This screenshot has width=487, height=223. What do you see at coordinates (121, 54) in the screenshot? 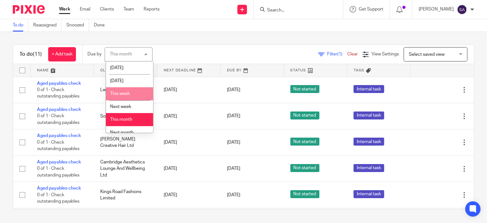
I see `div: This month` at bounding box center [121, 54].